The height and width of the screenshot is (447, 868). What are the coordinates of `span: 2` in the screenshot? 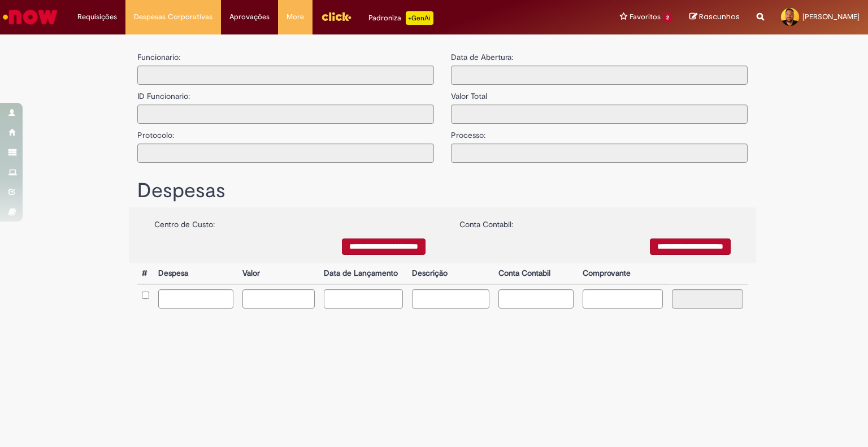 It's located at (667, 17).